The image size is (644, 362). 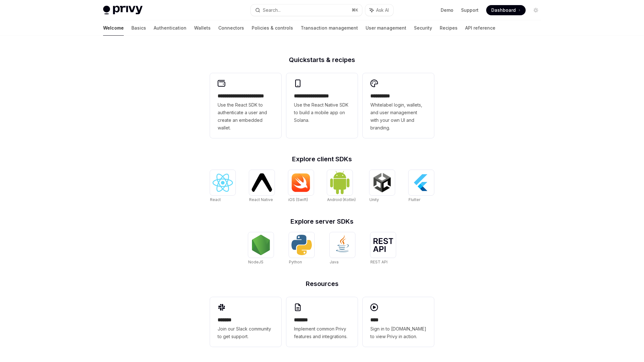 What do you see at coordinates (216, 200) in the screenshot?
I see `span: React` at bounding box center [216, 200].